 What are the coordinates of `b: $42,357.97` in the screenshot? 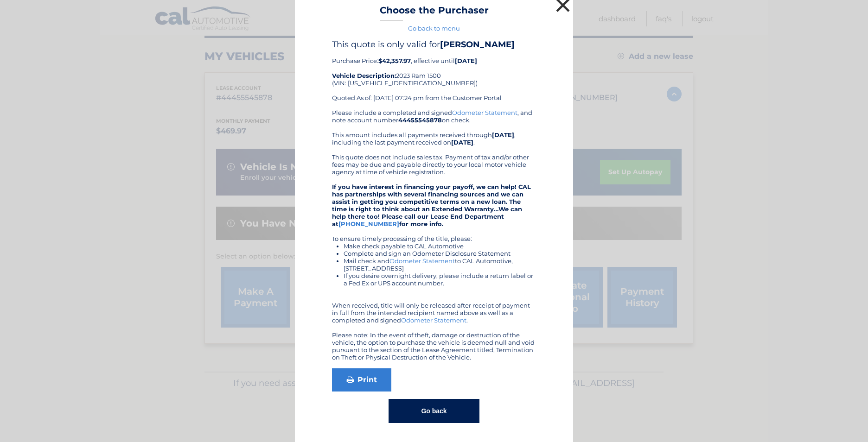 It's located at (395, 60).